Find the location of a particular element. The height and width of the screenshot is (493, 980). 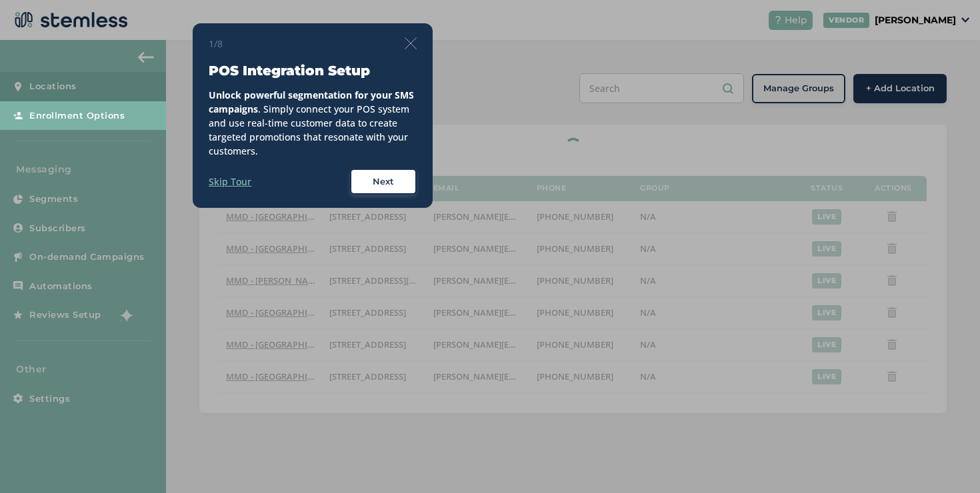

span: Next is located at coordinates (383, 182).